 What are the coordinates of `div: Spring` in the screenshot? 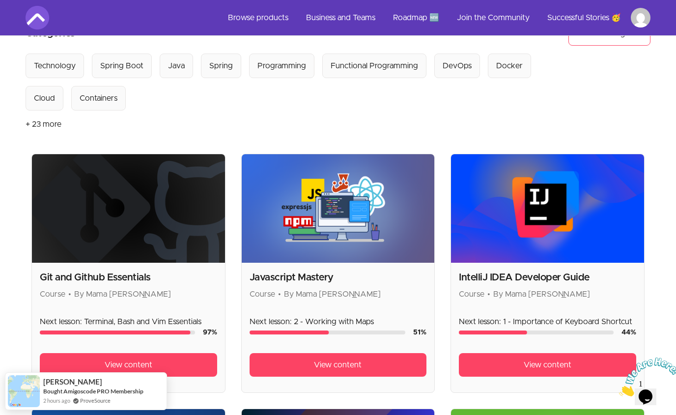 It's located at (221, 66).